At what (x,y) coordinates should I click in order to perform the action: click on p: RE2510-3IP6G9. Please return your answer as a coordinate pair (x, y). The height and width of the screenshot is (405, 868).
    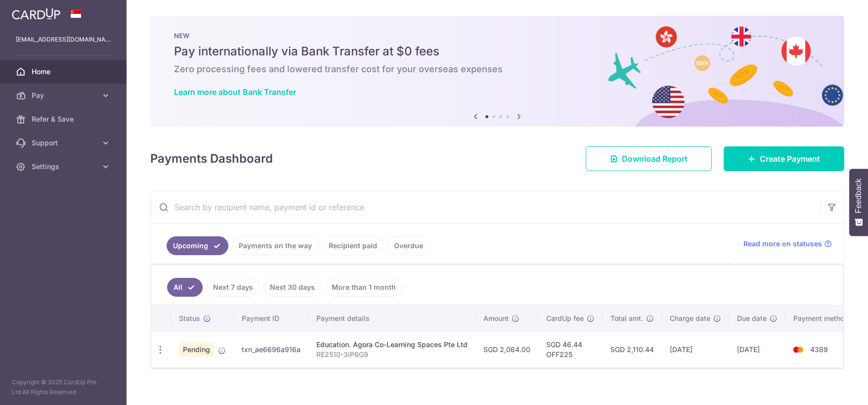
    Looking at the image, I should click on (392, 355).